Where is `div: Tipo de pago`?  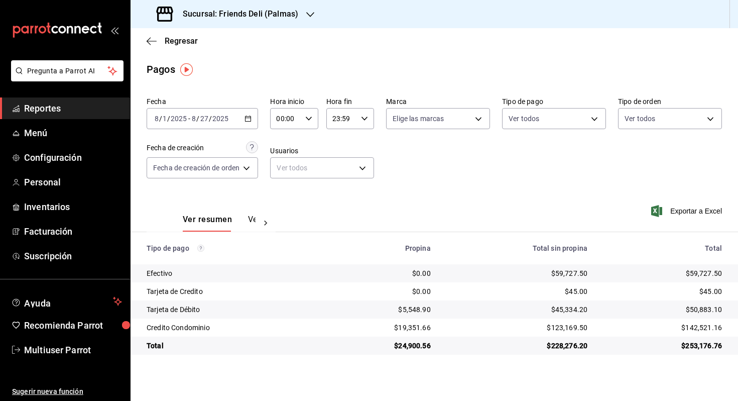 div: Tipo de pago is located at coordinates (230, 248).